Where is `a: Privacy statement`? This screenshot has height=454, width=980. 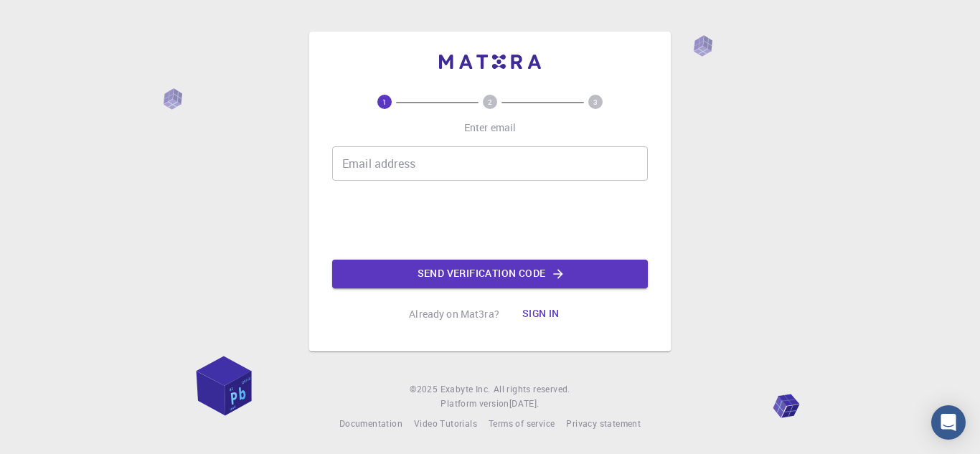 a: Privacy statement is located at coordinates (603, 424).